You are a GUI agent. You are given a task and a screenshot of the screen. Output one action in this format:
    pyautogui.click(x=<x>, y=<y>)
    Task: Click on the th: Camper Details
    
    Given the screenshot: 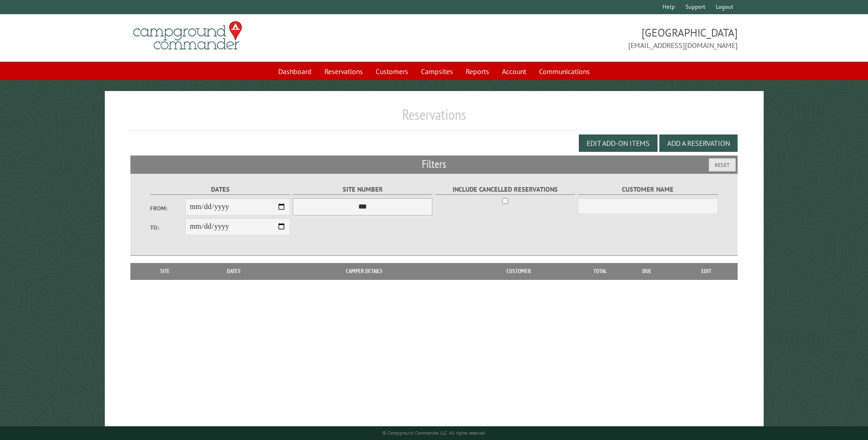 What is the action you would take?
    pyautogui.click(x=364, y=271)
    